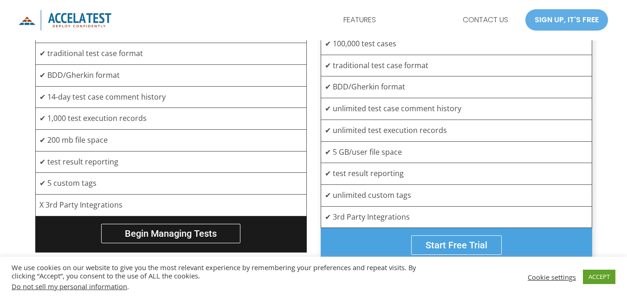 The image size is (627, 297). What do you see at coordinates (551, 277) in the screenshot?
I see `a: Cookie settings` at bounding box center [551, 277].